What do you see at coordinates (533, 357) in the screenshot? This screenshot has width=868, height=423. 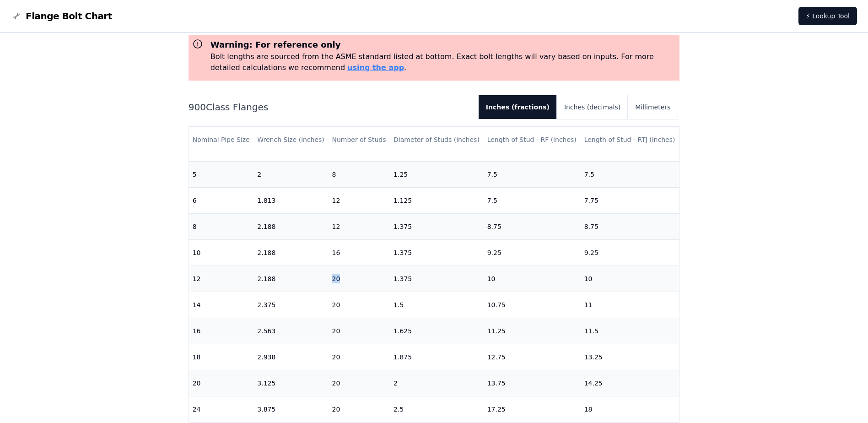 I see `td: 12.75` at bounding box center [533, 357].